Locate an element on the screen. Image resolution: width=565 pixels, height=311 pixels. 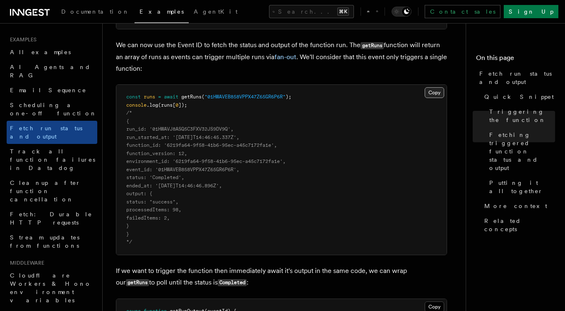
kbd: ⌘K is located at coordinates (343, 12).